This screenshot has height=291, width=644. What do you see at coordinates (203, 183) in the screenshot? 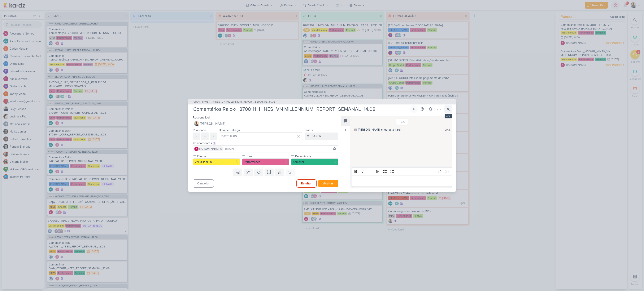
I see `button: Cancelar` at bounding box center [203, 183].